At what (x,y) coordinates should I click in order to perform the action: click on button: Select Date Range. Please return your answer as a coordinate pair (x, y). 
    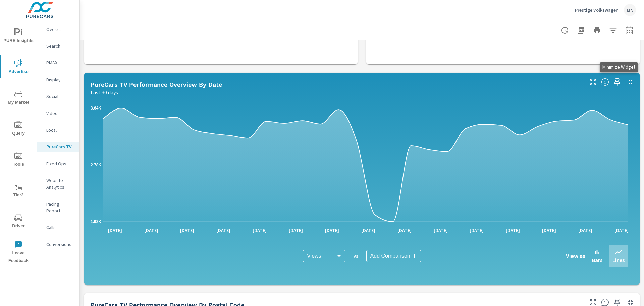
    Looking at the image, I should click on (630, 30).